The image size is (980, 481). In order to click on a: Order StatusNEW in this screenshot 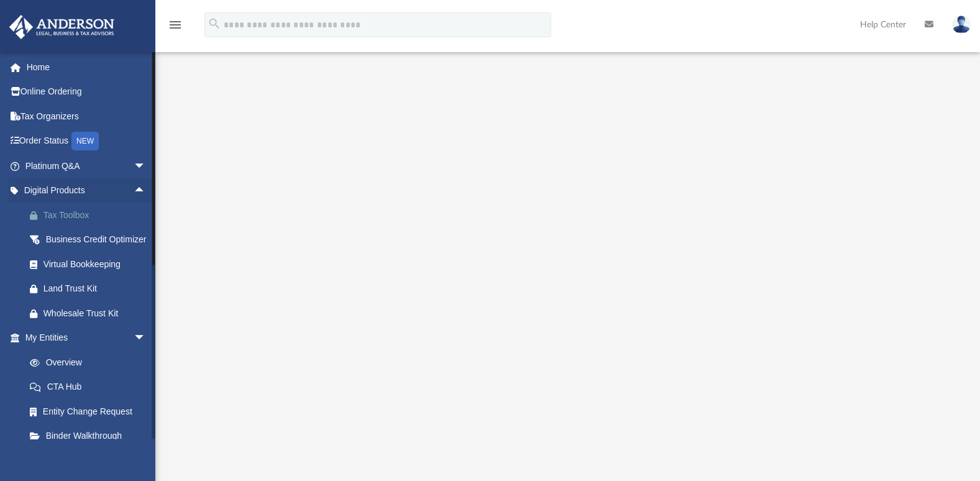, I will do `click(86, 141)`.